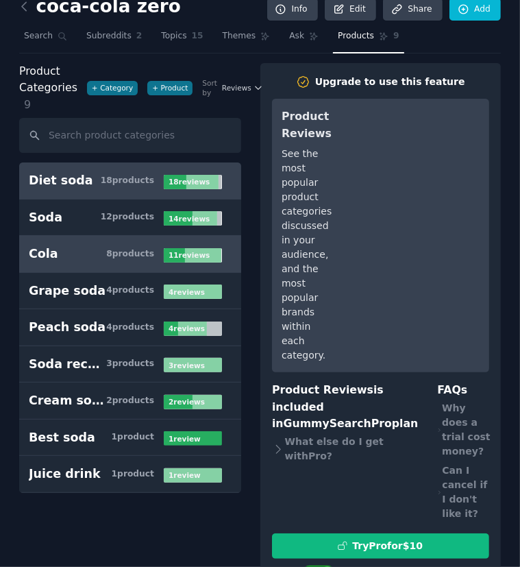 This screenshot has width=520, height=567. Describe the element at coordinates (306, 254) in the screenshot. I see `div: See the most popular product categories discussed in your audience, and the most popular brands w...` at that location.